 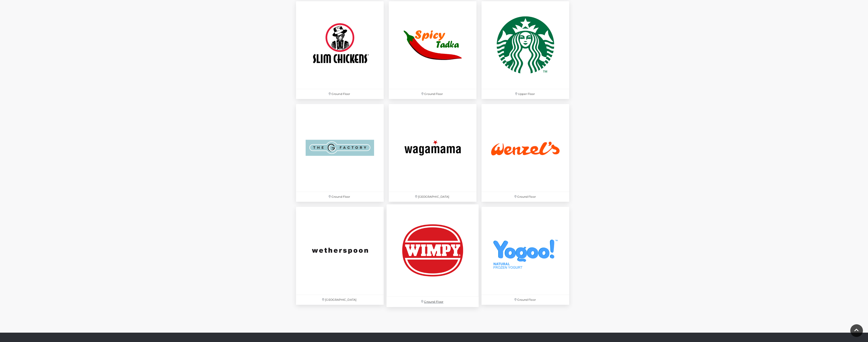 I want to click on img: Yogoo at Festival Place, so click(x=526, y=251).